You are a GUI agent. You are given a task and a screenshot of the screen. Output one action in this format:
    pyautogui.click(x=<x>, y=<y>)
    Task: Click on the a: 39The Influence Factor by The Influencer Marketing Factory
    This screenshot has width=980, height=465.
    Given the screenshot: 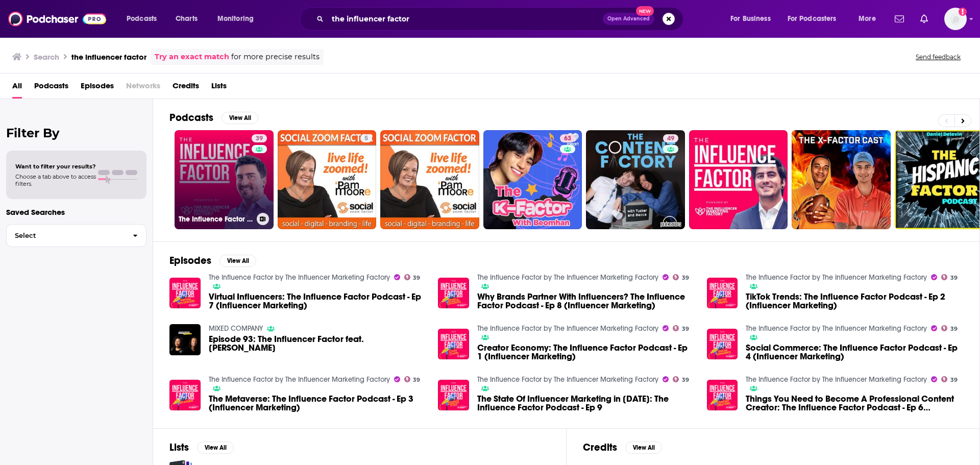 What is the action you would take?
    pyautogui.click(x=224, y=180)
    